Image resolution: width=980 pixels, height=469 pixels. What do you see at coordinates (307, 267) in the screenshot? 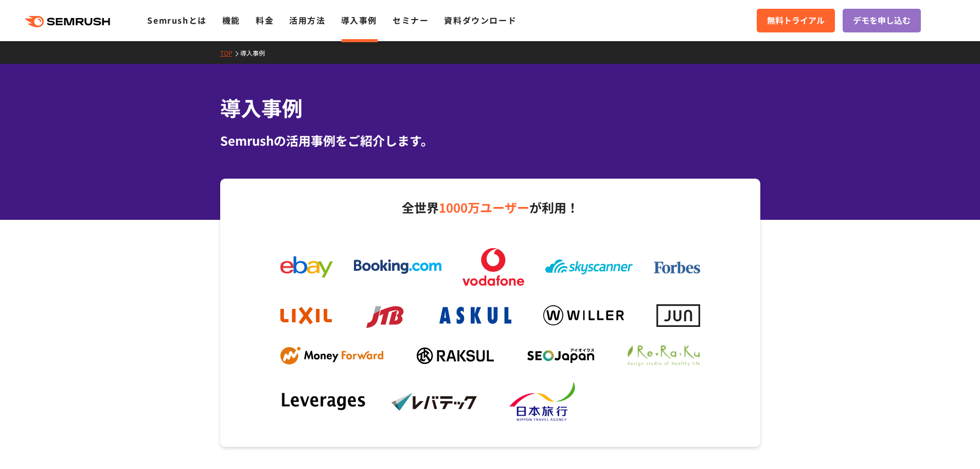
I see `img: ebay` at bounding box center [307, 267].